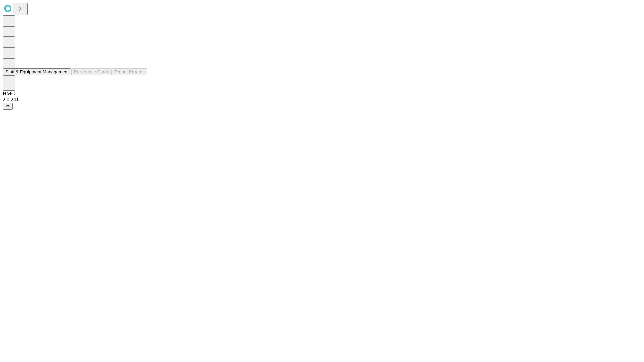 The height and width of the screenshot is (362, 644). Describe the element at coordinates (92, 72) in the screenshot. I see `button: Preference Cards` at that location.